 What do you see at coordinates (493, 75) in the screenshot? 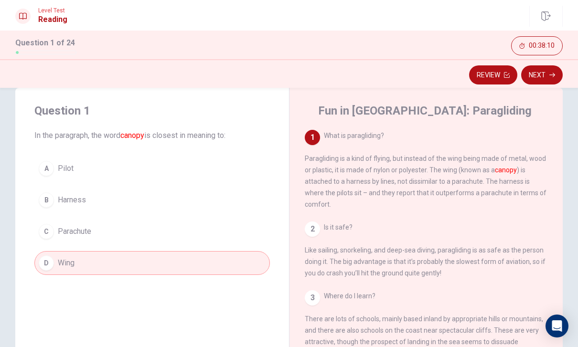
I see `button: Review` at bounding box center [493, 75].